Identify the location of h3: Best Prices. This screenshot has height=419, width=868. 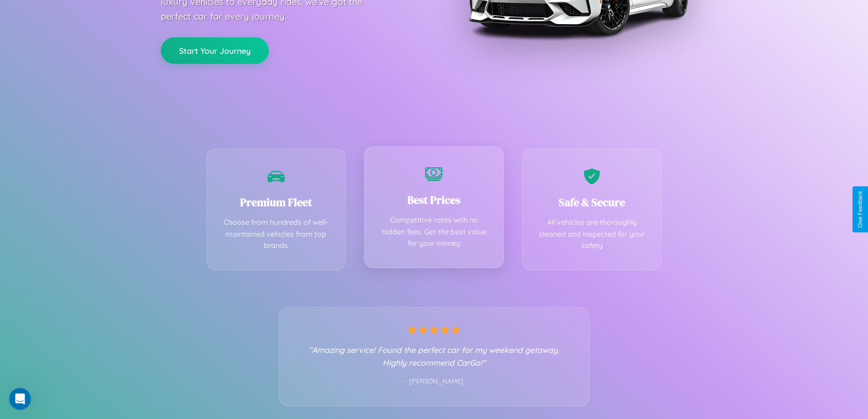
(434, 200).